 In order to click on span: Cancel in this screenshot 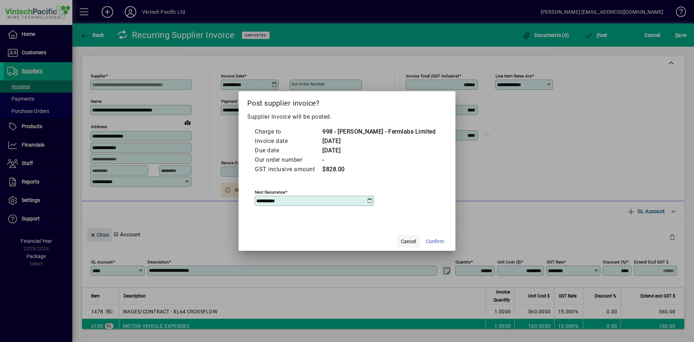, I will do `click(408, 241)`.